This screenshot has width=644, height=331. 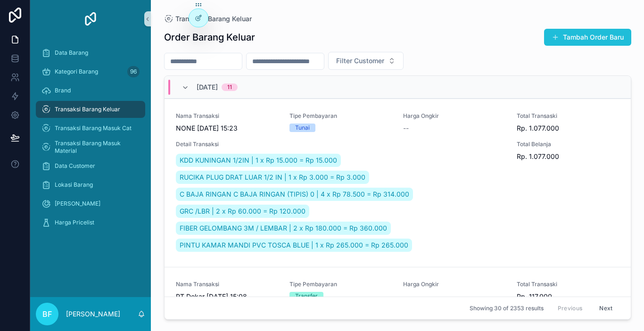 I want to click on button: Tambah Order Baru, so click(x=588, y=37).